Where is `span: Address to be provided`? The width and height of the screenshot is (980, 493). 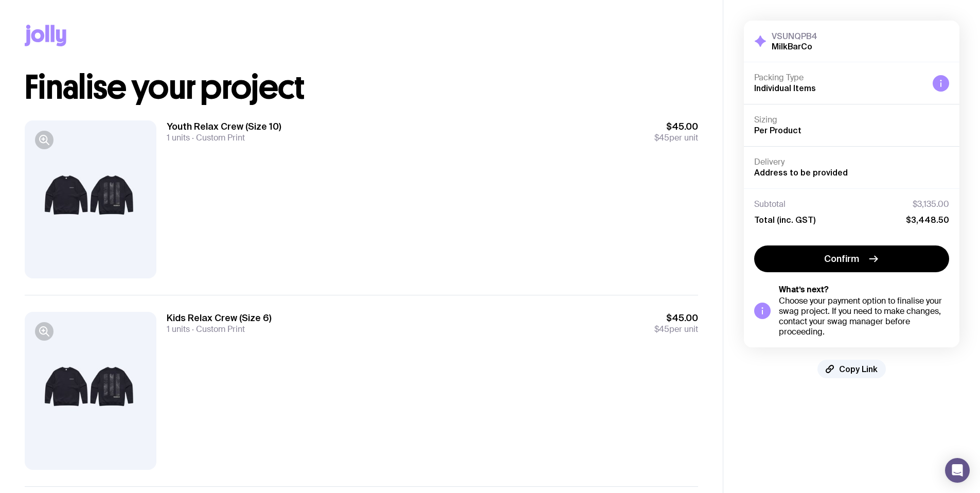
span: Address to be provided is located at coordinates (801, 172).